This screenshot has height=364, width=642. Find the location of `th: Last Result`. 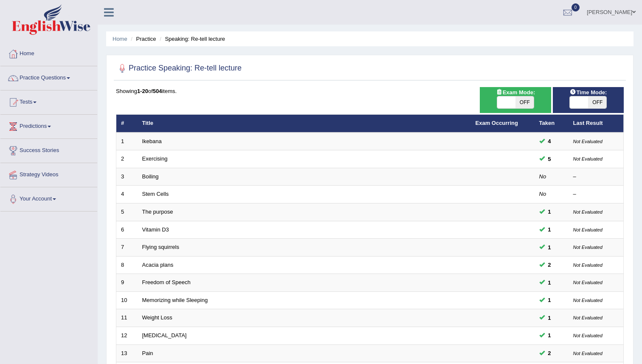

th: Last Result is located at coordinates (596, 123).